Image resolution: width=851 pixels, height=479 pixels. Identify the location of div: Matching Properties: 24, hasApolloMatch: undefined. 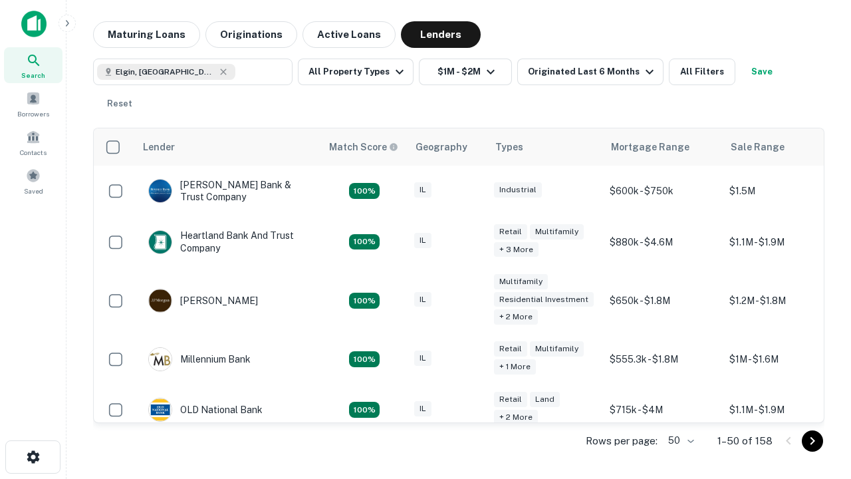
(364, 300).